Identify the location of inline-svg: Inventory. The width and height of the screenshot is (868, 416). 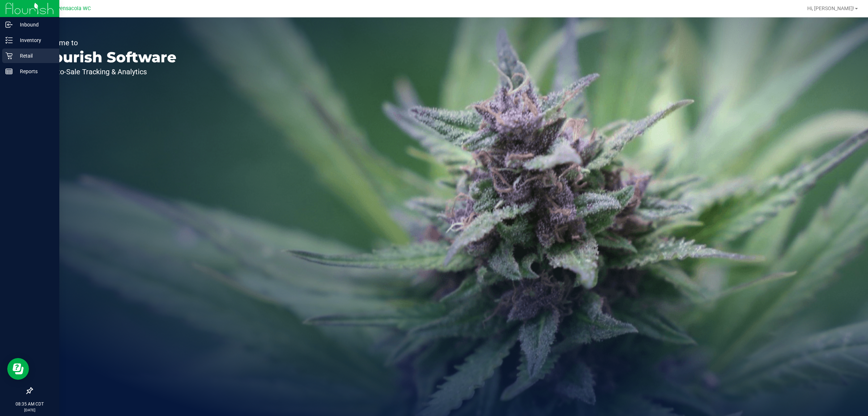
(9, 40).